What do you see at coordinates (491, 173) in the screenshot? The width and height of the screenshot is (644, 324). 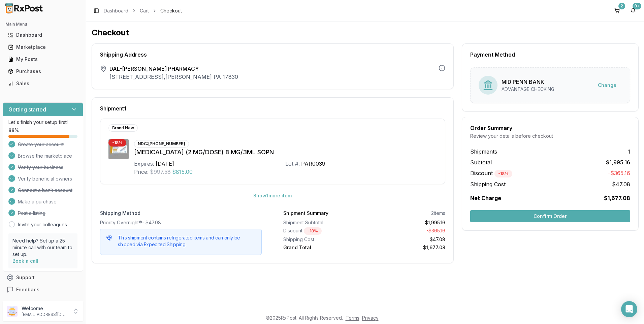 I see `span: Discount` at bounding box center [491, 173].